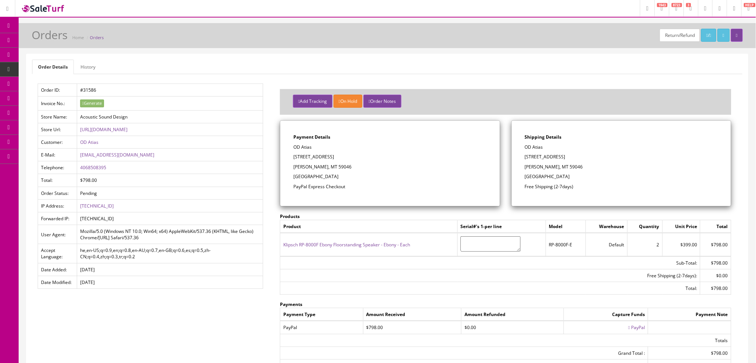 The image size is (756, 363). Describe the element at coordinates (688, 5) in the screenshot. I see `span: 3` at that location.